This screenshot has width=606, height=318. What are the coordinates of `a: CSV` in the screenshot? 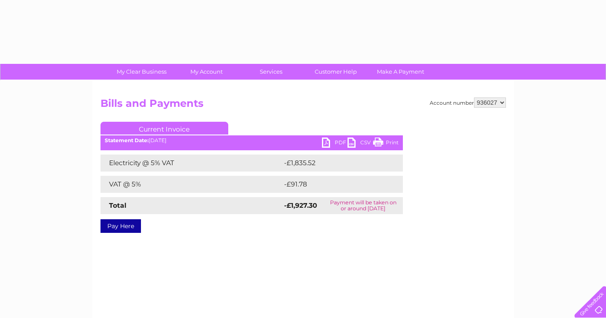 It's located at (360, 143).